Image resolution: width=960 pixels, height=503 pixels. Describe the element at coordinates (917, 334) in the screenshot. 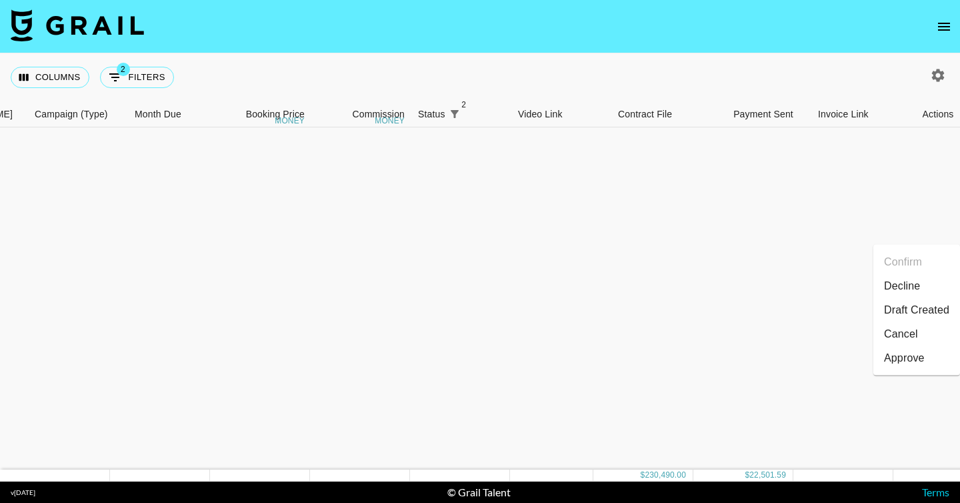

I see `li: Cancel` at that location.